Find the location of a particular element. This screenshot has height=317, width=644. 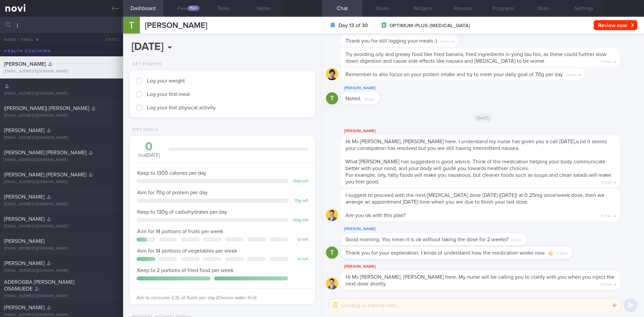

div: 0 is located at coordinates (149, 147).